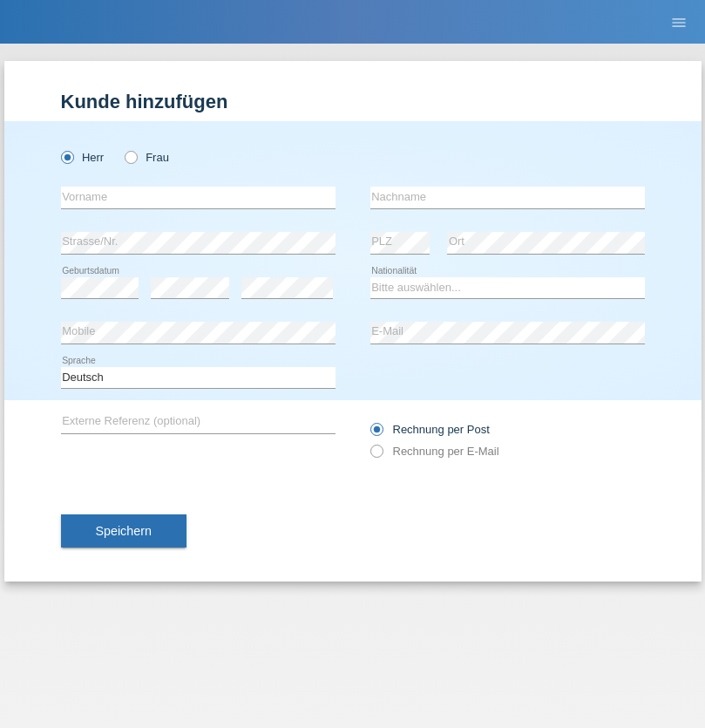 The width and height of the screenshot is (705, 728). What do you see at coordinates (376, 434) in the screenshot?
I see `input: Rechnung per Post` at bounding box center [376, 434].